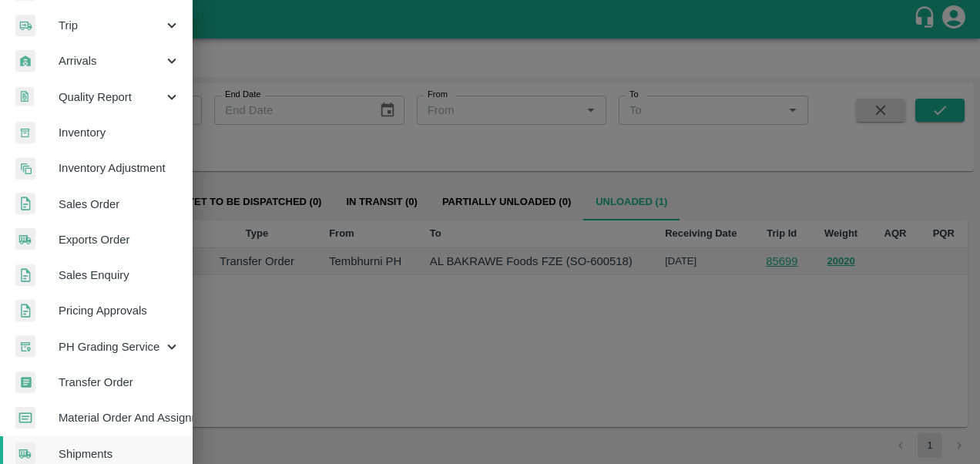  I want to click on span: Shipments, so click(119, 454).